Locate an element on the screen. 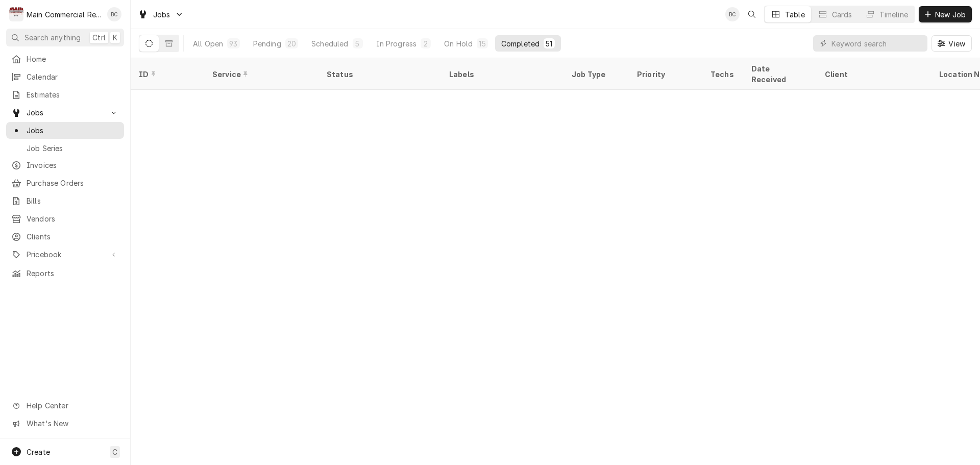  span: What's New is located at coordinates (72, 423).